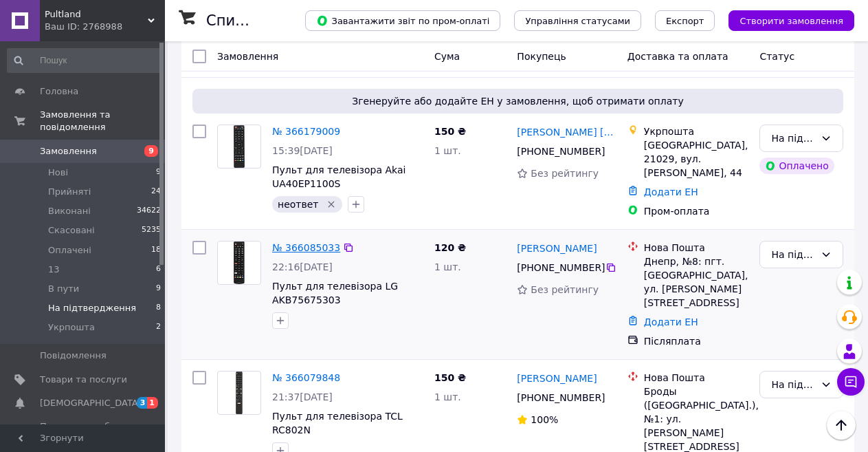 Image resolution: width=868 pixels, height=452 pixels. I want to click on span: Управління статусами, so click(578, 21).